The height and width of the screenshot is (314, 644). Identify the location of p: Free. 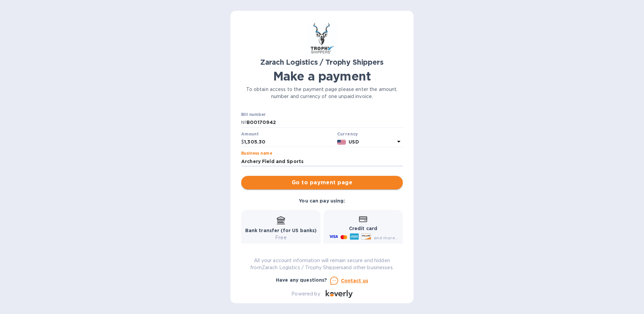
(281, 237).